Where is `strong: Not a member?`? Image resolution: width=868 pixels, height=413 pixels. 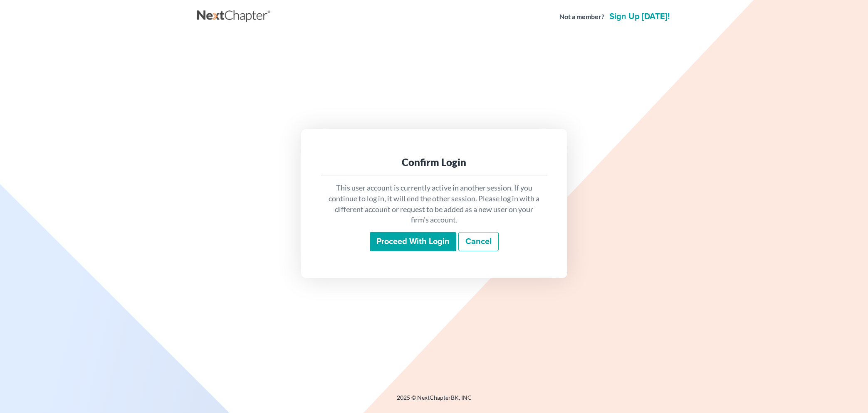
strong: Not a member? is located at coordinates (582, 17).